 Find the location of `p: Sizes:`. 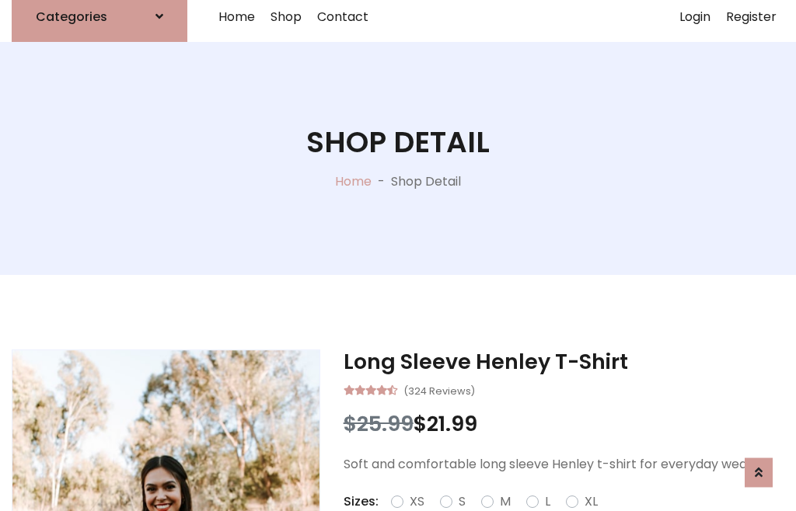

p: Sizes: is located at coordinates (361, 502).